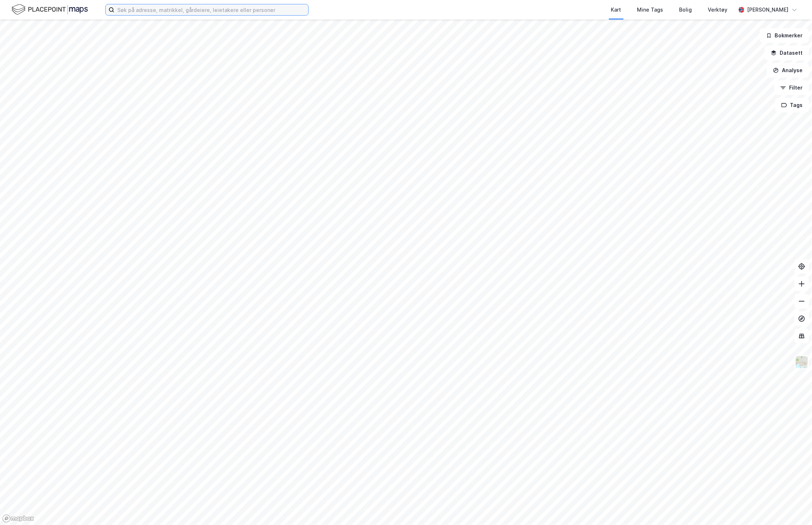 The width and height of the screenshot is (812, 525). What do you see at coordinates (794, 508) in the screenshot?
I see `div: Kontrollprogram for chat` at bounding box center [794, 508].